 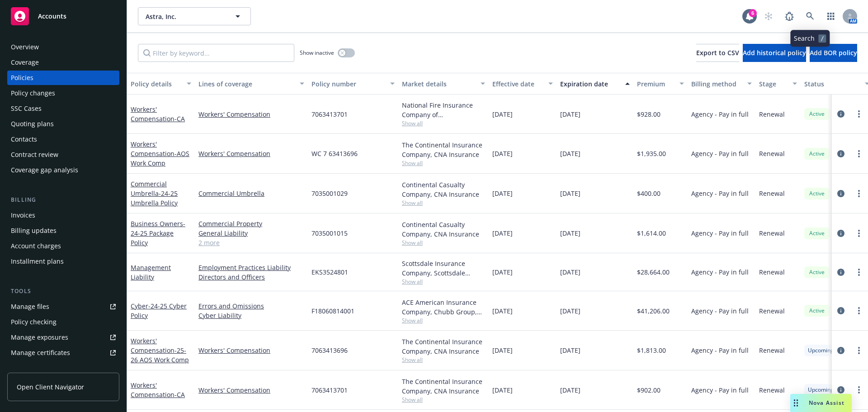 I want to click on span: WC 7 63413696, so click(x=335, y=153).